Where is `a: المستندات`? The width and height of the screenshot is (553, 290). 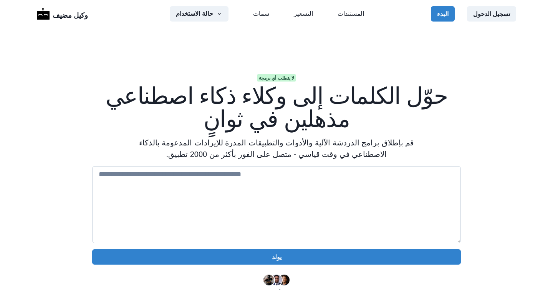
a: المستندات is located at coordinates (351, 14).